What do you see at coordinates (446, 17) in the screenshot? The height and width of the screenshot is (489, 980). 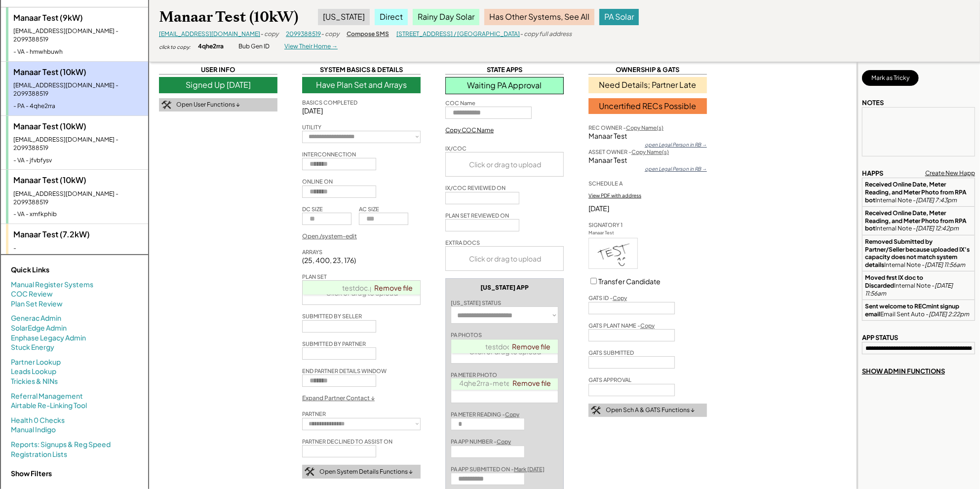 I see `div: Rainy Day Solar` at bounding box center [446, 17].